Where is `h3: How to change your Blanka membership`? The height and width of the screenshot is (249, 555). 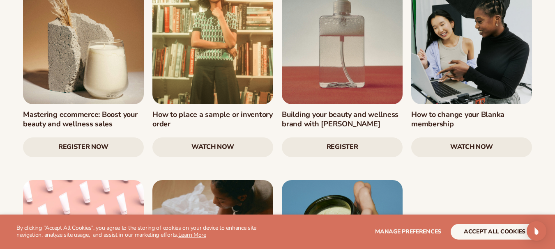 h3: How to change your Blanka membership is located at coordinates (472, 120).